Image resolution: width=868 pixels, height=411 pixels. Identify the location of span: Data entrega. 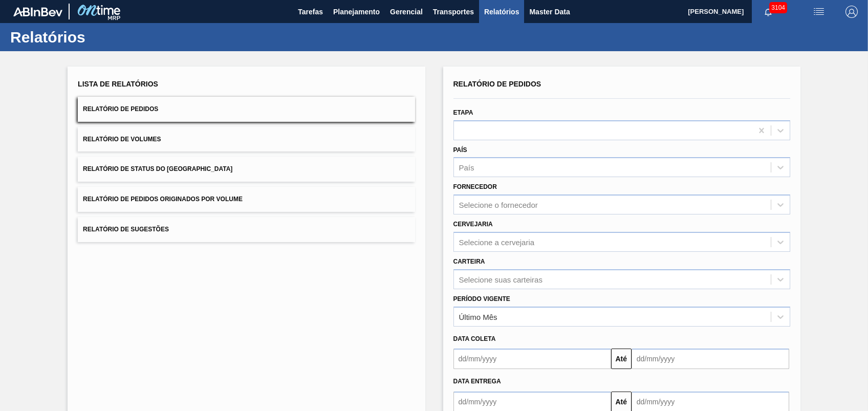
(477, 382).